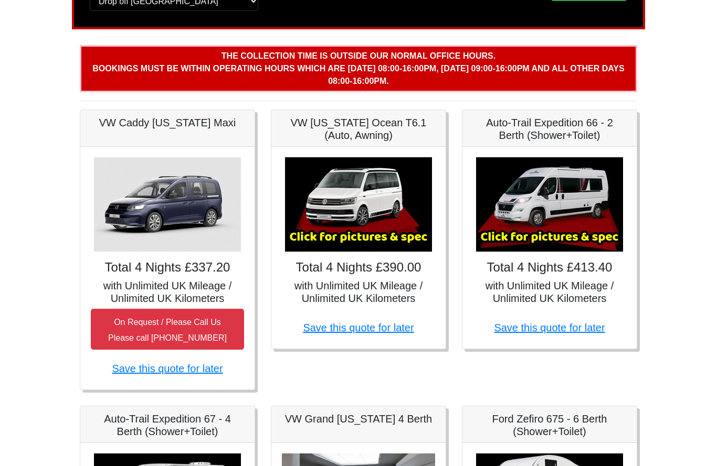  I want to click on img: Auto-Trail Expedition 66 - 2 Berth (Shower+Toilet), so click(549, 205).